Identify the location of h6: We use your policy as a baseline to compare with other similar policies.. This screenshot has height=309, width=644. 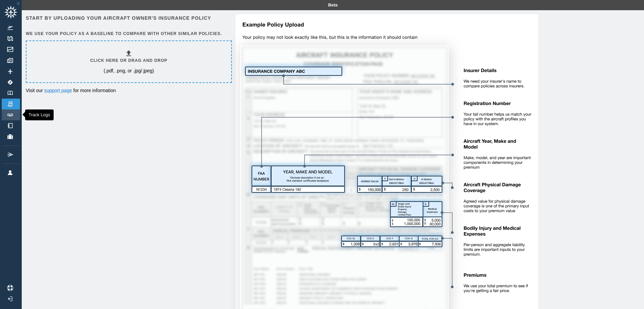
(128, 34).